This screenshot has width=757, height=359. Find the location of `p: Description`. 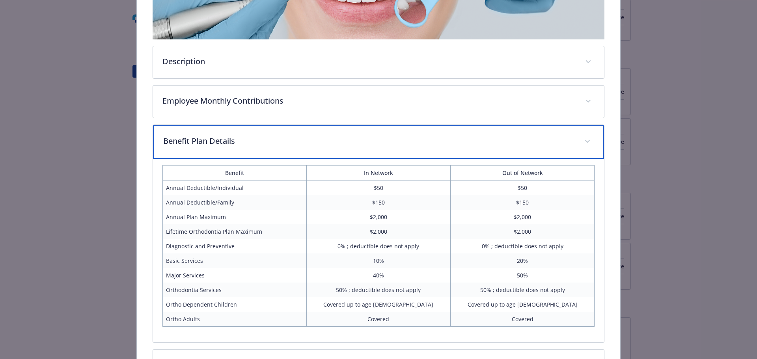

p: Description is located at coordinates (369, 61).